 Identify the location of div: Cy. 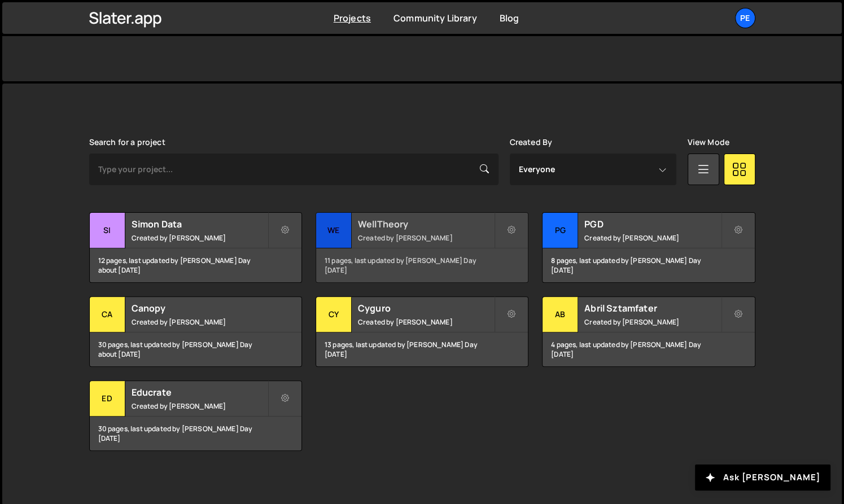
(334, 314).